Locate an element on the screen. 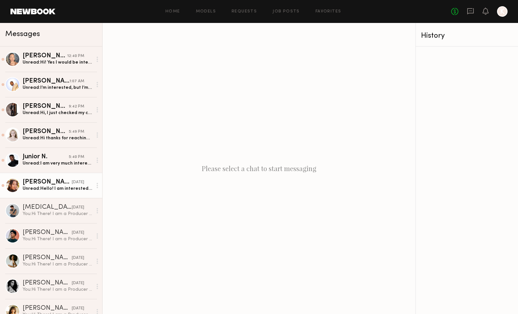 This screenshot has width=518, height=314. a: K is located at coordinates (502, 11).